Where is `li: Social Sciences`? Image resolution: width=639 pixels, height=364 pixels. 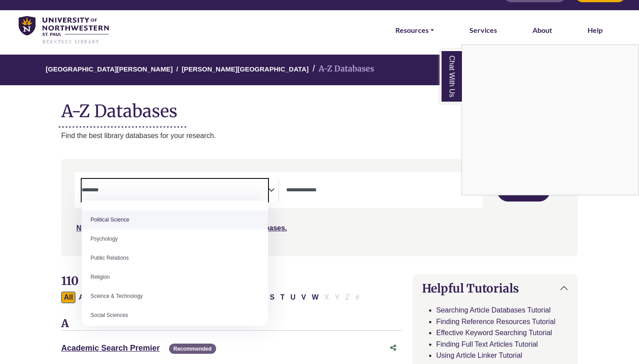 li: Social Sciences is located at coordinates (175, 315).